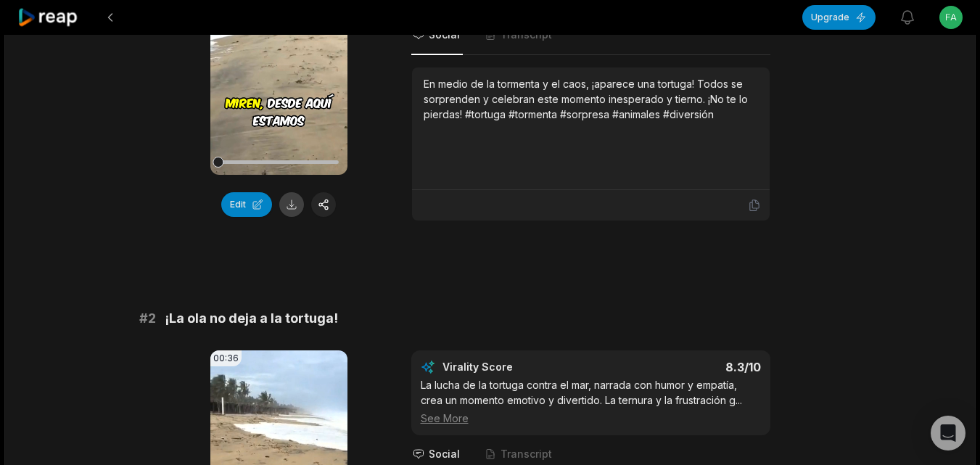 Image resolution: width=980 pixels, height=465 pixels. I want to click on nav: Tabs, so click(590, 36).